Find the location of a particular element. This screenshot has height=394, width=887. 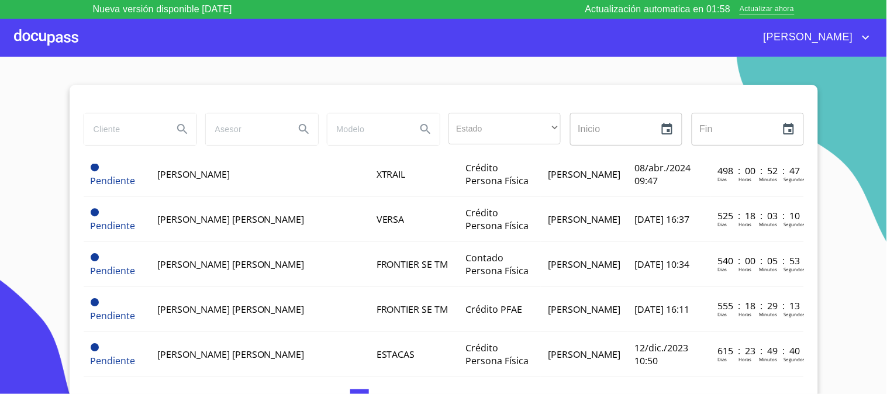

button: account of current user is located at coordinates (814, 37).